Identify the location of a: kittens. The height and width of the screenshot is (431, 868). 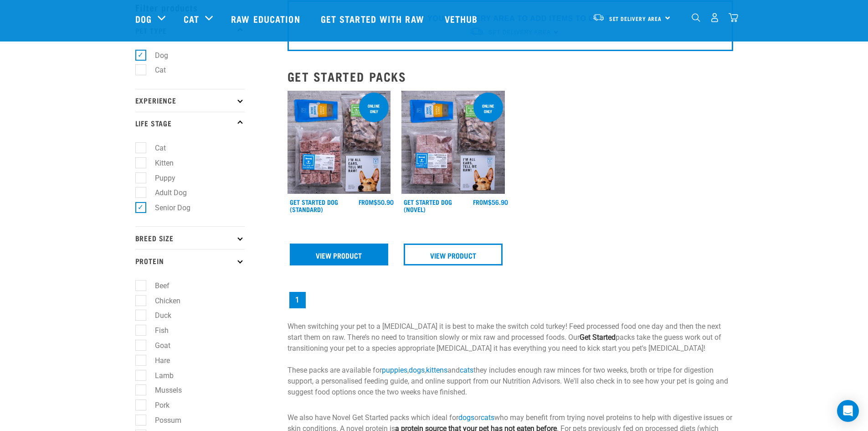
(436, 370).